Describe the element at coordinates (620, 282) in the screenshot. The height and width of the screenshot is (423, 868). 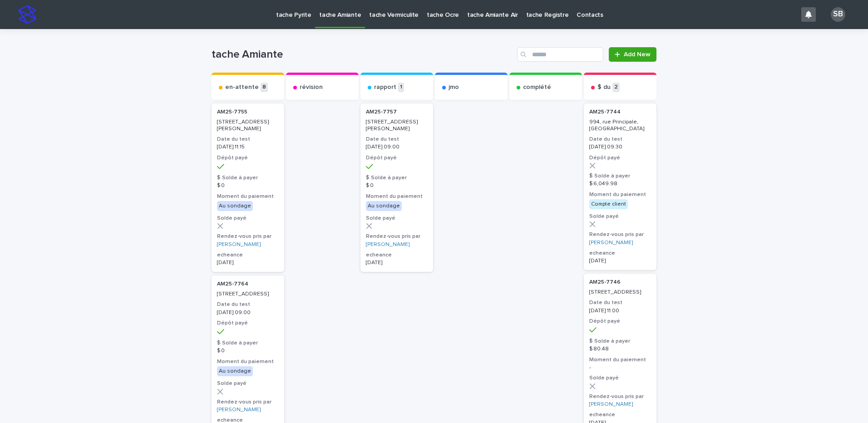
I see `p: AM25-7746` at that location.